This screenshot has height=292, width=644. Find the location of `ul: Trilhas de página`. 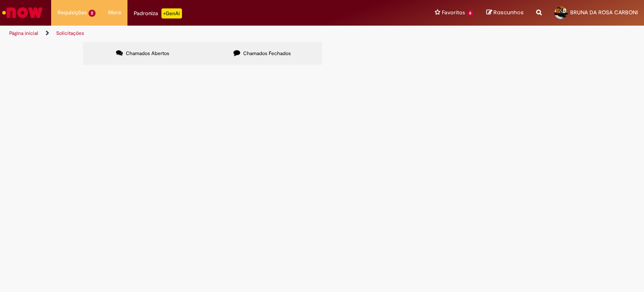

ul: Trilhas de página is located at coordinates (214, 33).